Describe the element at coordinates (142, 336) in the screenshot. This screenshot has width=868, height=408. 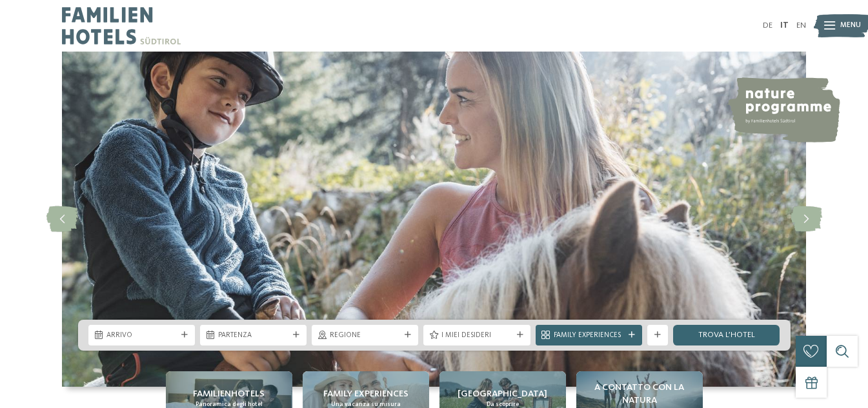
I see `span: Arrivo` at that location.